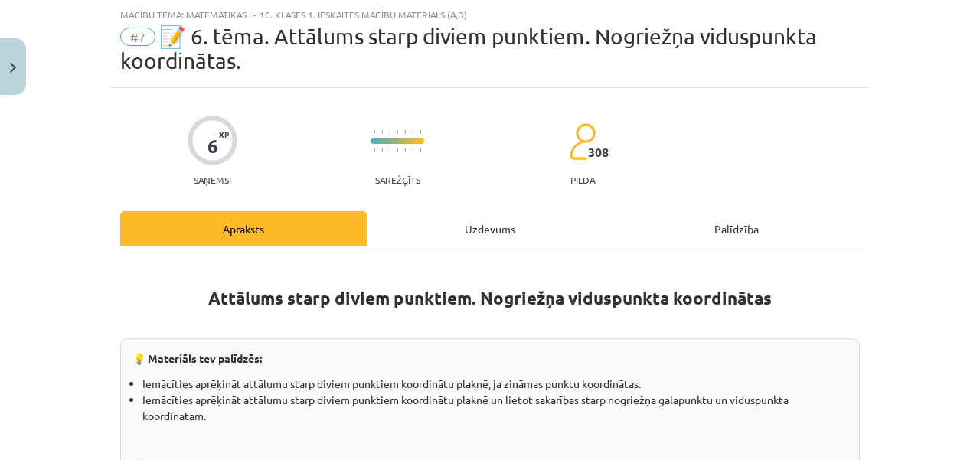 The height and width of the screenshot is (460, 980). Describe the element at coordinates (138, 37) in the screenshot. I see `span: #7` at that location.